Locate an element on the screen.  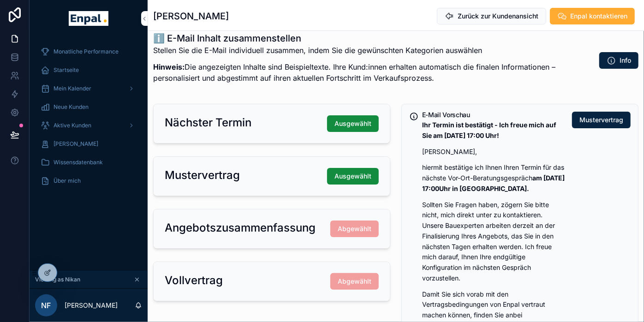
h2: Mustervertrag is located at coordinates (202, 175).